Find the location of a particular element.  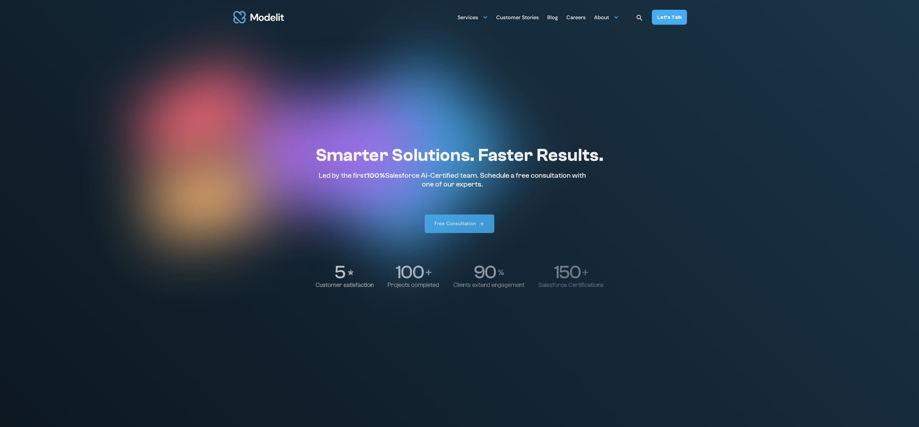

p: Projects completed is located at coordinates (413, 285).